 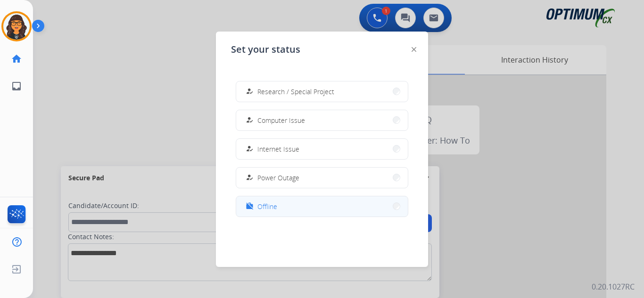 What do you see at coordinates (322, 178) in the screenshot?
I see `button: Power Outage` at bounding box center [322, 178].